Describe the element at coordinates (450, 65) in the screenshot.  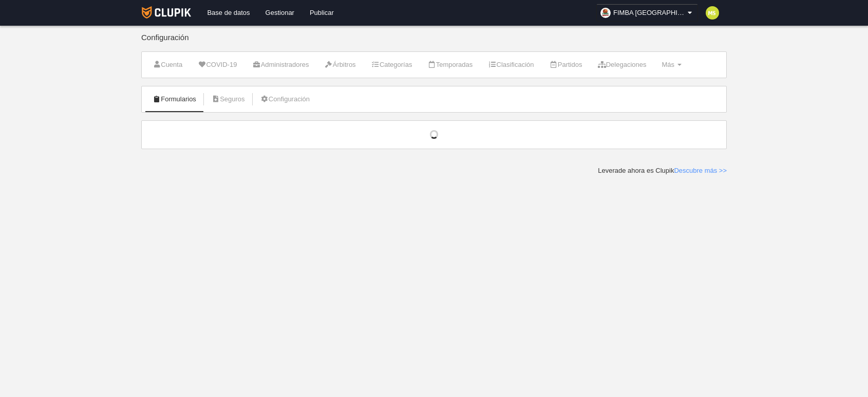
I see `a: Temporadas` at that location.